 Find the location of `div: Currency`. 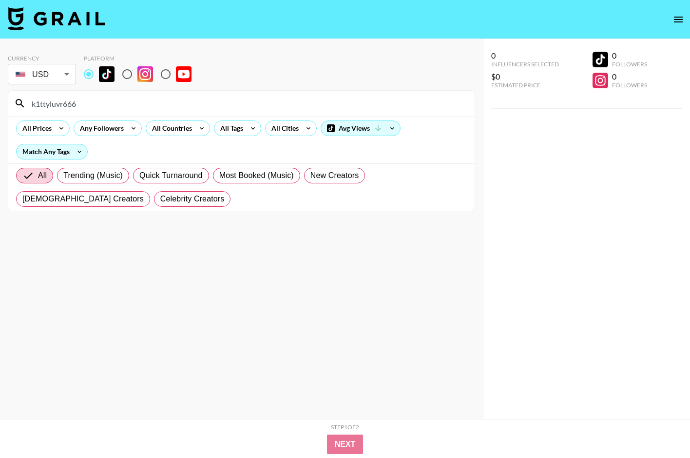

div: Currency is located at coordinates (42, 58).